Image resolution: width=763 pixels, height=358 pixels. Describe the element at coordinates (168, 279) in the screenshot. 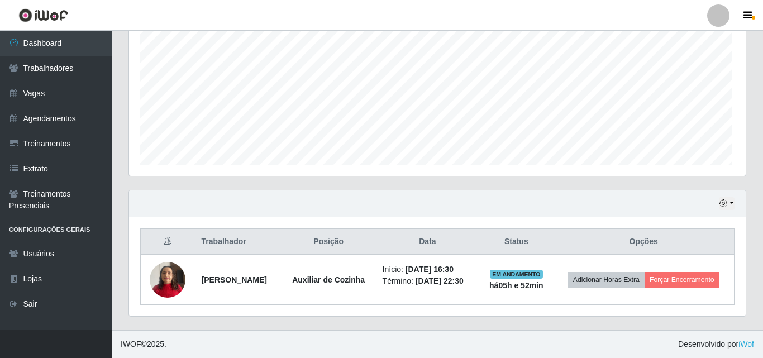

I see `img: 1737135977494.jpeg` at that location.